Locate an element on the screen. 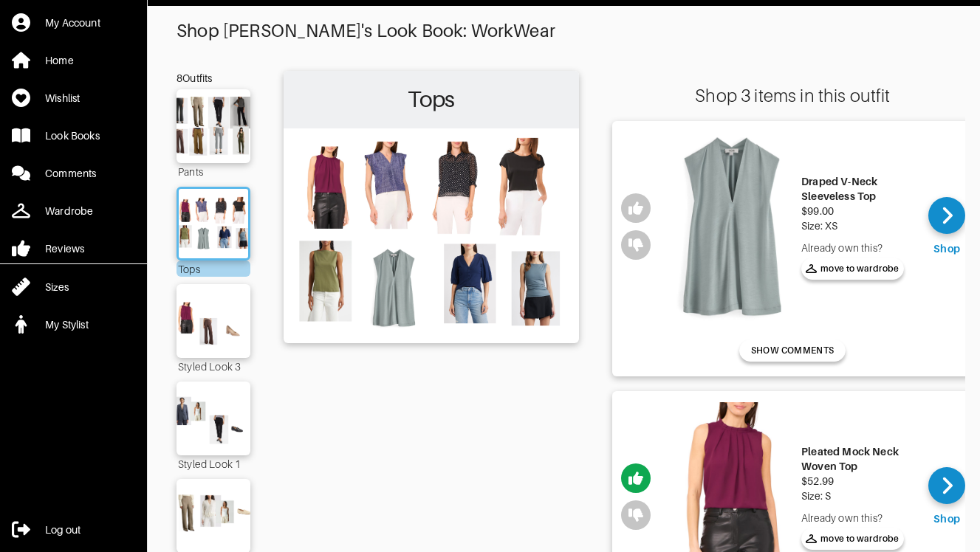 The image size is (980, 552). div: Size: XS is located at coordinates (859, 226).